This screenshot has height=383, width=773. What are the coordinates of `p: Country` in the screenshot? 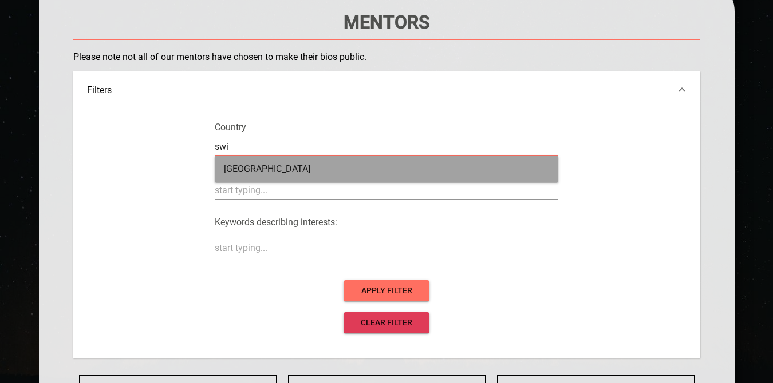 It's located at (386, 127).